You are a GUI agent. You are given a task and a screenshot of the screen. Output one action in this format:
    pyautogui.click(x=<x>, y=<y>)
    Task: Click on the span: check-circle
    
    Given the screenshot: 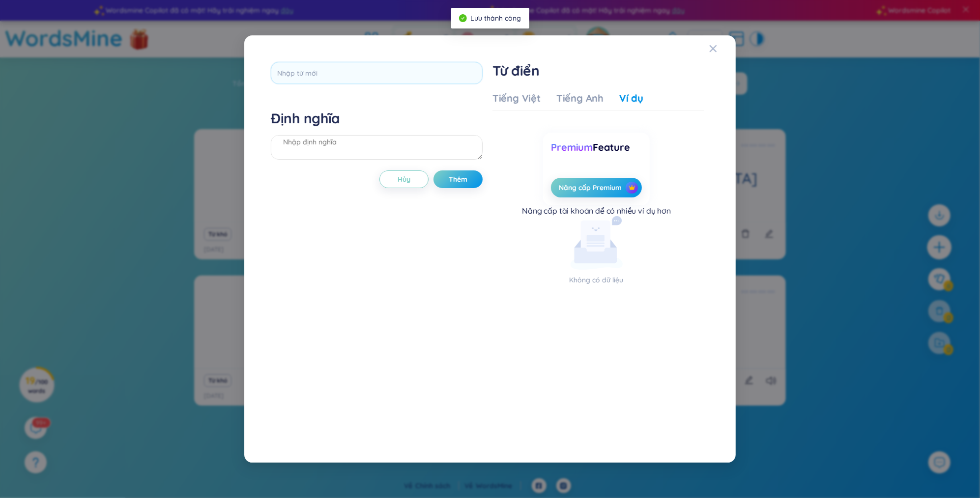 What is the action you would take?
    pyautogui.click(x=463, y=18)
    